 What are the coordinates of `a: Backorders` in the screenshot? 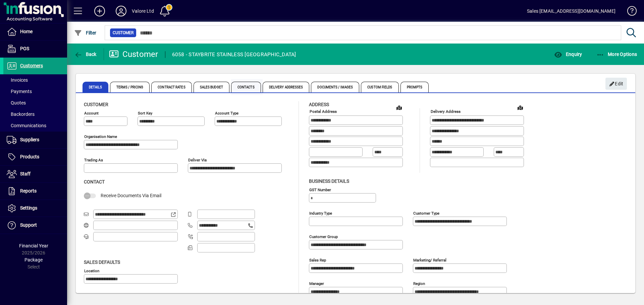 It's located at (35, 114).